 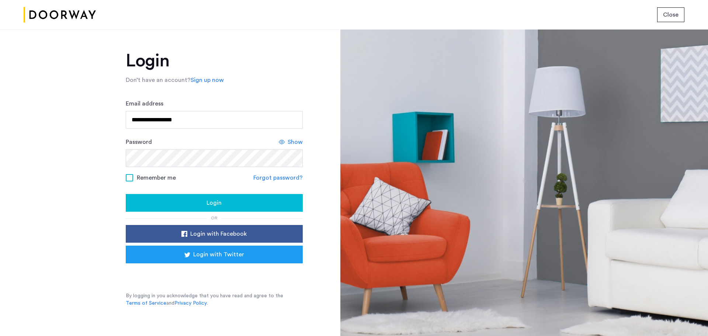 What do you see at coordinates (214, 61) in the screenshot?
I see `h1: Login` at bounding box center [214, 61].